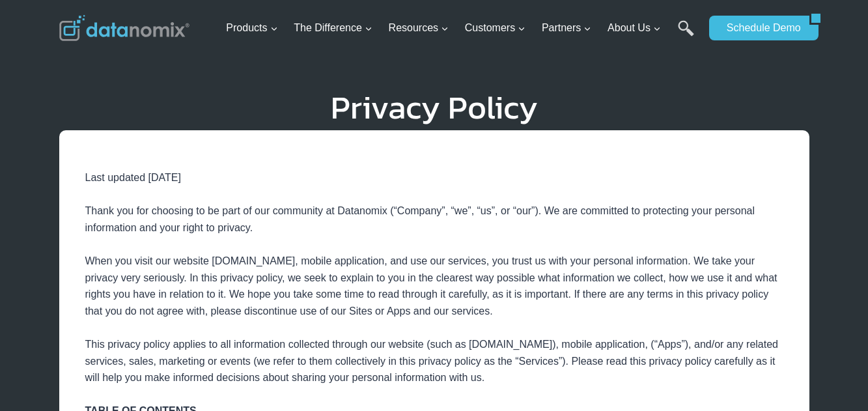 This screenshot has height=411, width=868. Describe the element at coordinates (462, 28) in the screenshot. I see `nav: Primary Navigation` at that location.